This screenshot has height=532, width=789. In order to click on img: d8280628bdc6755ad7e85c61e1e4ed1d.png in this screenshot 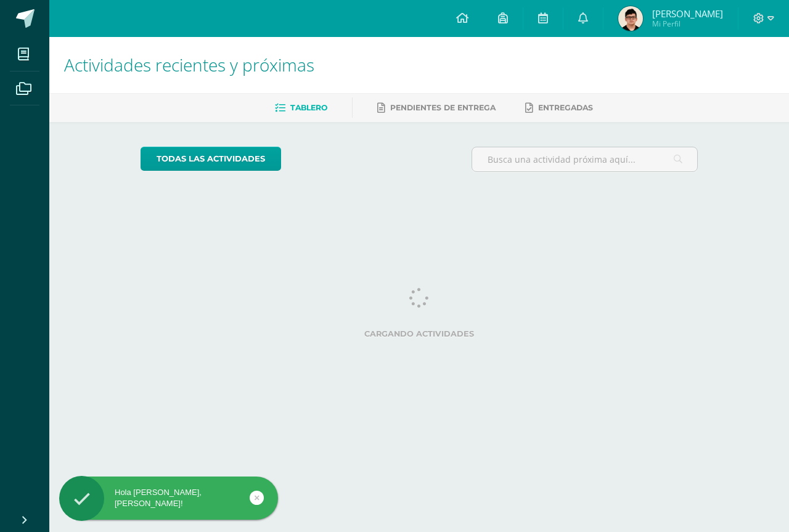, I will do `click(631, 19)`.